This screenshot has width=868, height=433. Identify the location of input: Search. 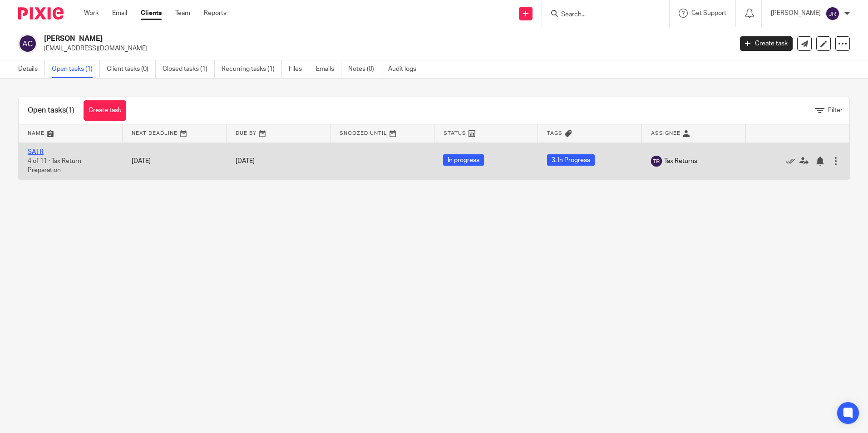
(601, 15).